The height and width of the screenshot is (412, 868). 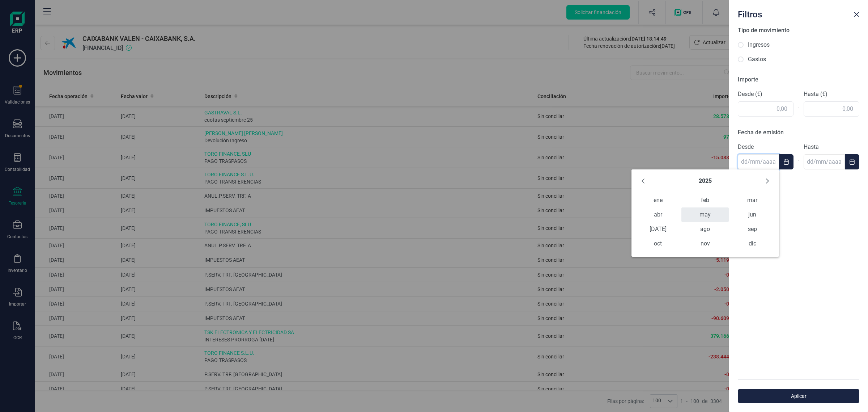 What do you see at coordinates (832, 94) in the screenshot?
I see `label: Hasta (€)` at bounding box center [832, 94].